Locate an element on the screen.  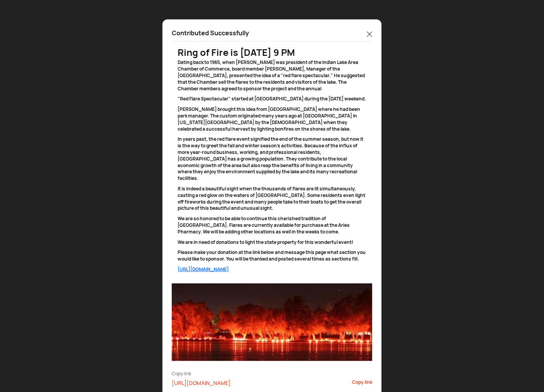
p: In years past, the red flare event signified the end of the summer season, but now it is the way ... is located at coordinates (272, 159).